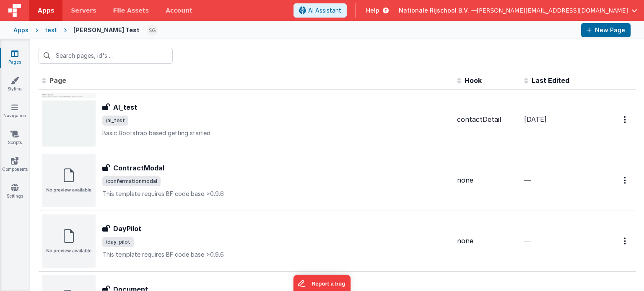  Describe the element at coordinates (106, 56) in the screenshot. I see `input: Search pages, id's ...` at that location.